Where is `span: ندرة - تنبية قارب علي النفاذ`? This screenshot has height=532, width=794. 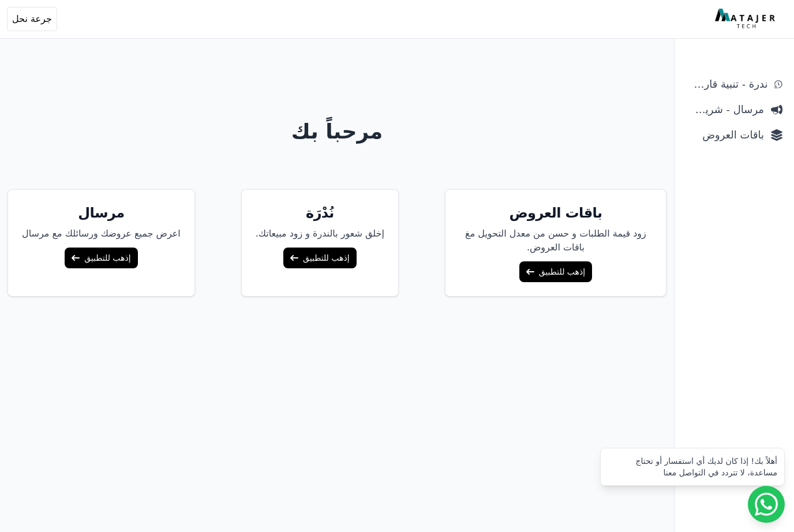
span: ندرة - تنبية قارب علي النفاذ is located at coordinates (727, 84).